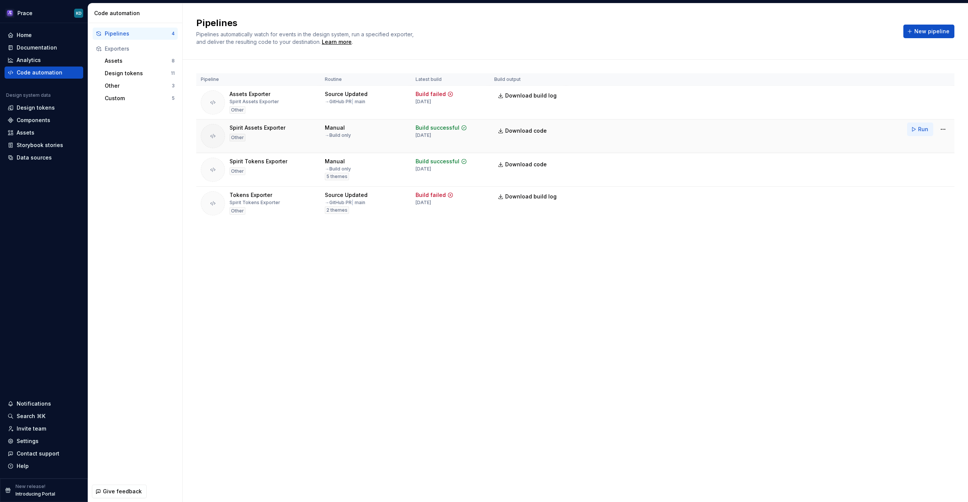 This screenshot has width=968, height=502. What do you see at coordinates (44, 404) in the screenshot?
I see `button: Notifications` at bounding box center [44, 404].